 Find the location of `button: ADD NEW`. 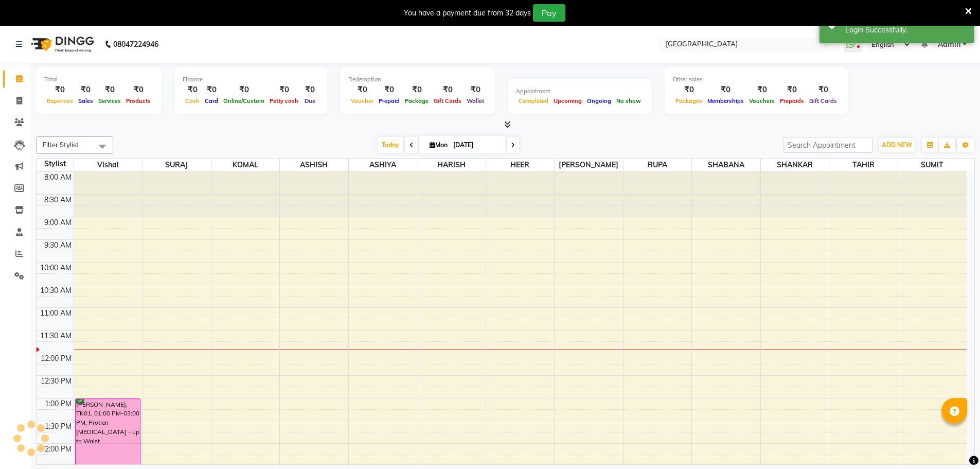

button: ADD NEW is located at coordinates (897, 145).